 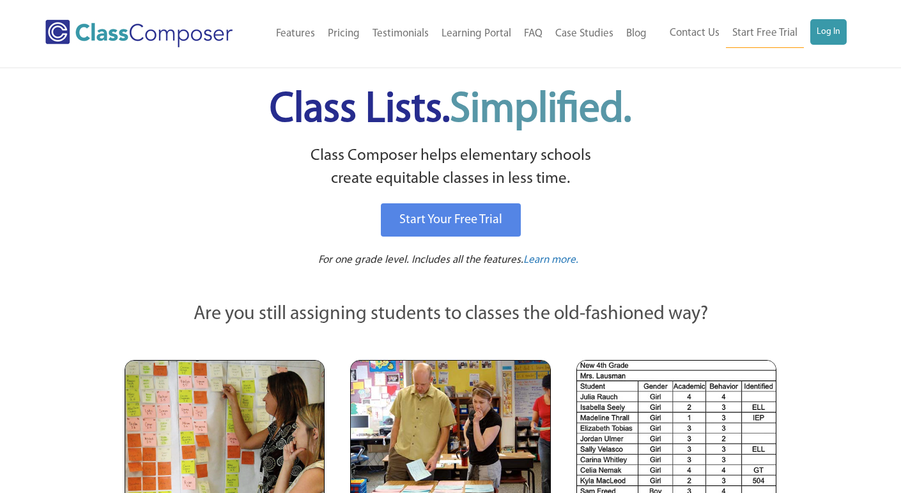 What do you see at coordinates (636, 34) in the screenshot?
I see `a: Blog` at bounding box center [636, 34].